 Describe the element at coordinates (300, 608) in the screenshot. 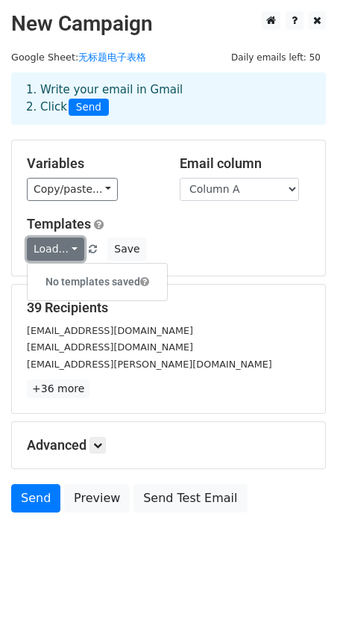

I see `div: 聊天小组件` at that location.